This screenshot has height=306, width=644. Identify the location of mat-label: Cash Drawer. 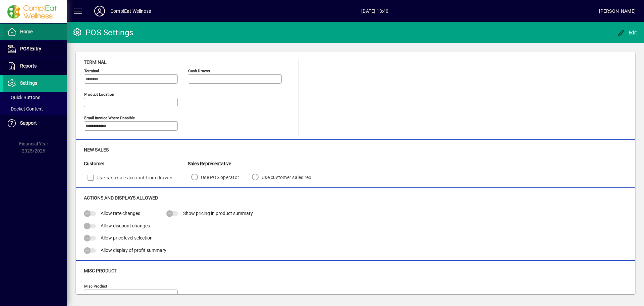
(199, 71).